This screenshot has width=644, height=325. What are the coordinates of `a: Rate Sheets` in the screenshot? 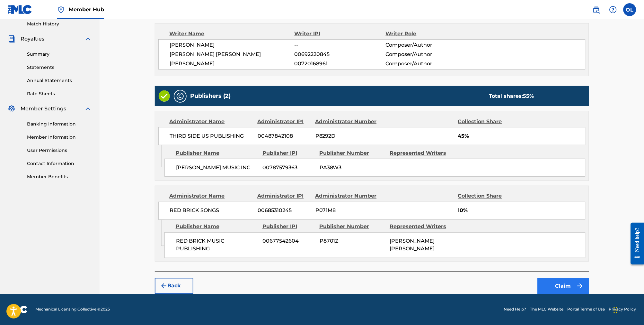 It's located at (59, 93).